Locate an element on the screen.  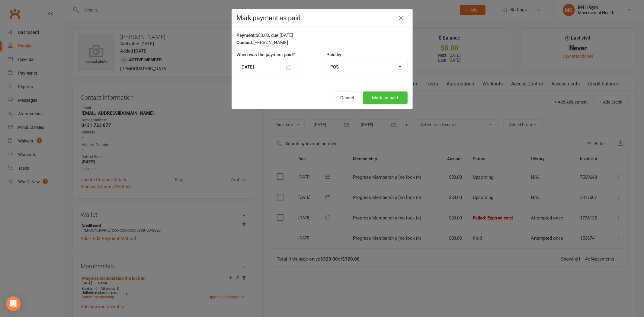
strong: Payment: is located at coordinates (246, 35).